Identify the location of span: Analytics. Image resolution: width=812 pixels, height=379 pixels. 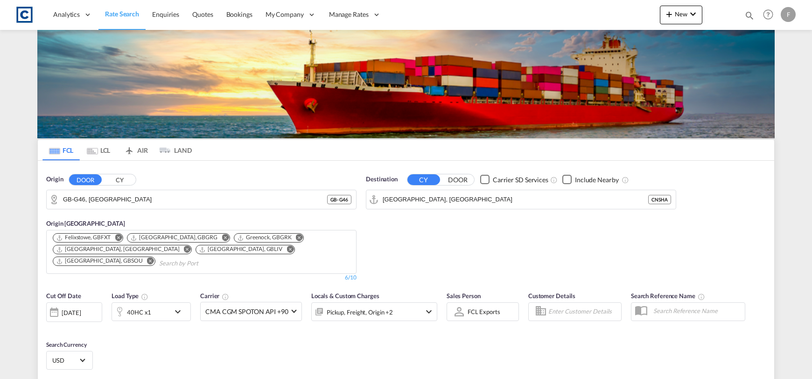
(66, 14).